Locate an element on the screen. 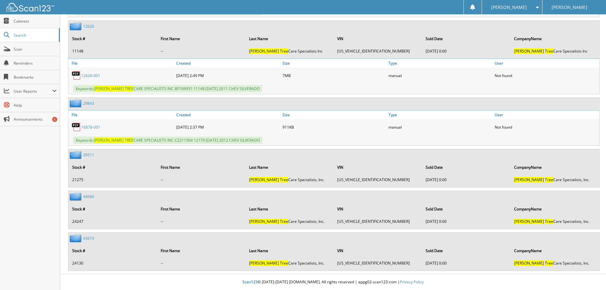 The height and width of the screenshot is (290, 606). span: User Reports is located at coordinates (33, 91).